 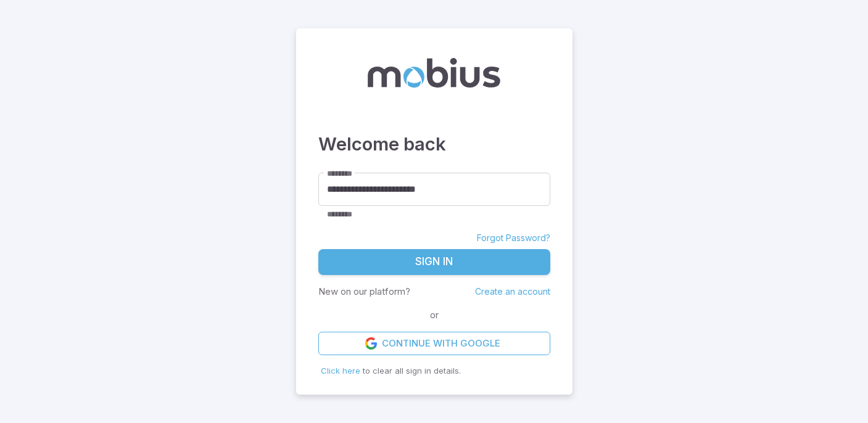 I want to click on span: or, so click(x=434, y=315).